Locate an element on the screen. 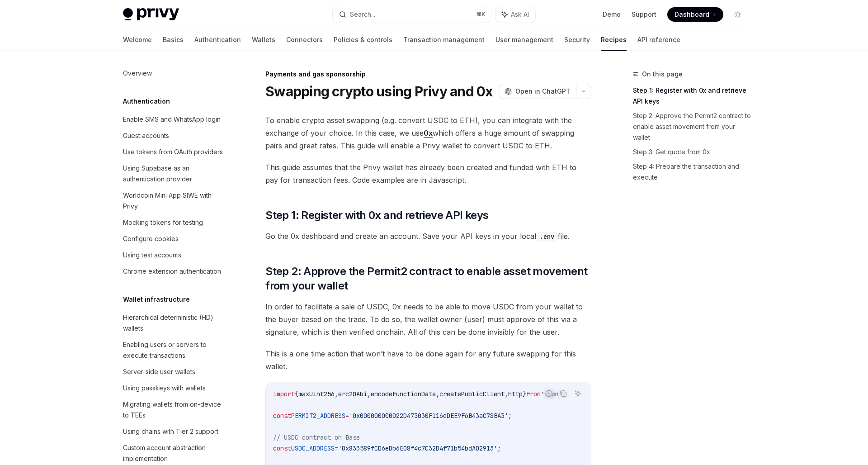  div: Server-side user wallets is located at coordinates (160, 372).